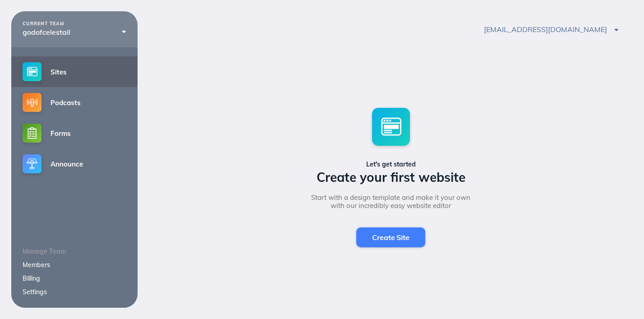  What do you see at coordinates (31, 278) in the screenshot?
I see `a: Billing` at bounding box center [31, 278].